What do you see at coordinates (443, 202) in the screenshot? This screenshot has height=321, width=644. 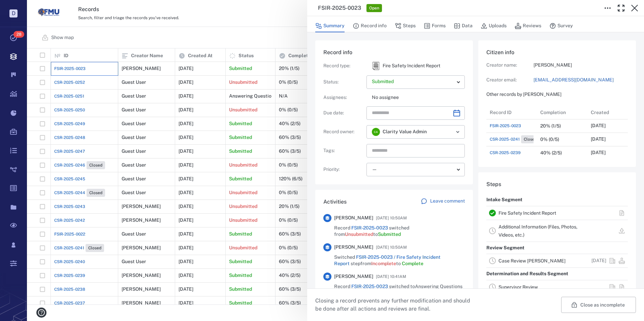 I see `a: Leave comment` at bounding box center [443, 202].